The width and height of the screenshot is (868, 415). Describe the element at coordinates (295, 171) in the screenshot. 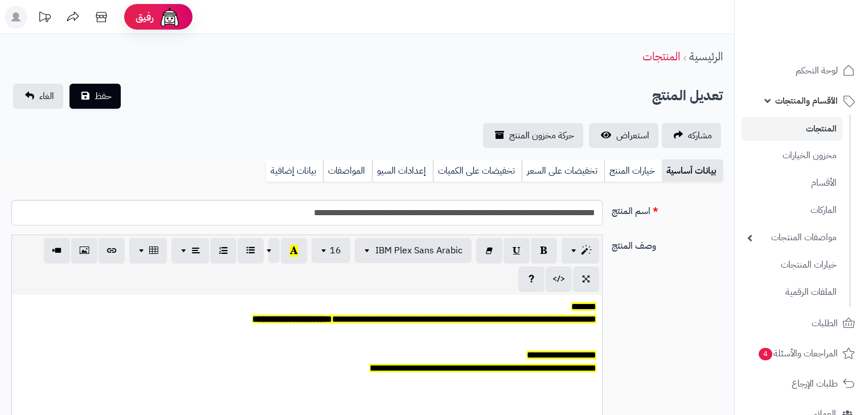

I see `a: بيانات إضافية` at that location.